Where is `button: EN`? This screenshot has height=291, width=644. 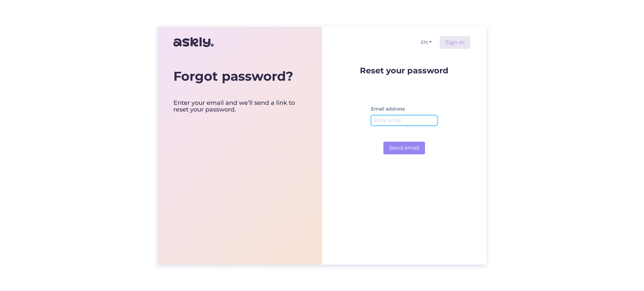 button: EN is located at coordinates (426, 42).